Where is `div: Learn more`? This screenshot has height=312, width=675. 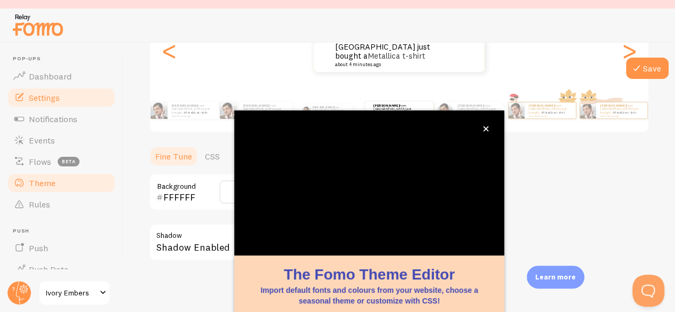 div: Learn more is located at coordinates (556, 277).